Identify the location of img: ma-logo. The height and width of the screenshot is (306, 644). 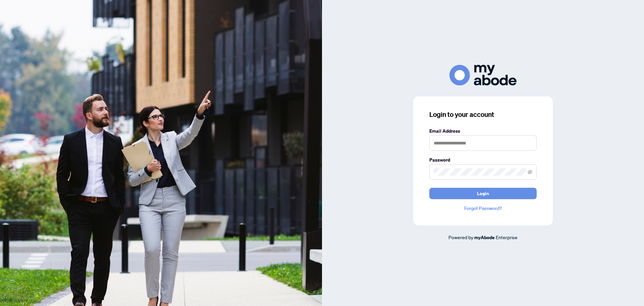
(483, 75).